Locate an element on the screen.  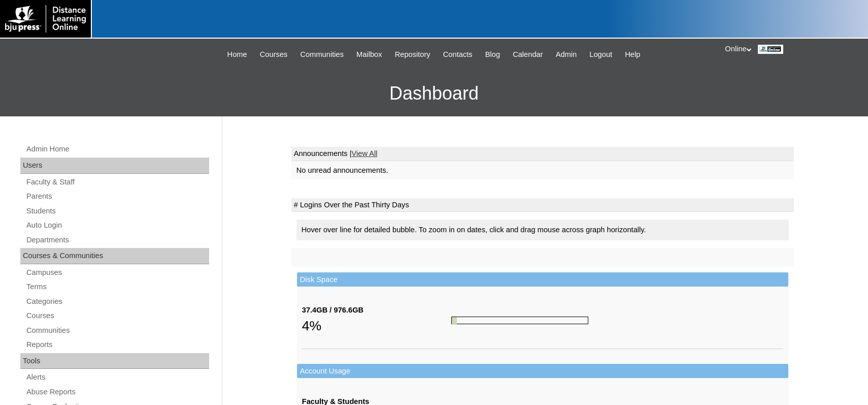
a: Reports is located at coordinates (117, 345).